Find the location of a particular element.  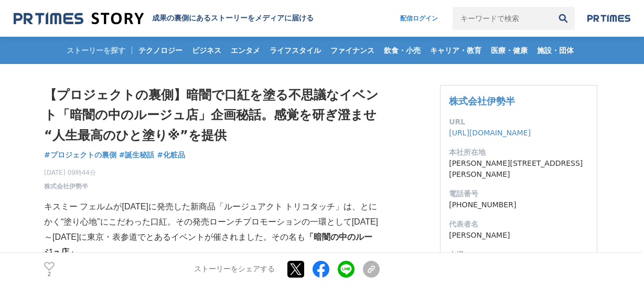

a: 配信ログイン is located at coordinates (419, 18).